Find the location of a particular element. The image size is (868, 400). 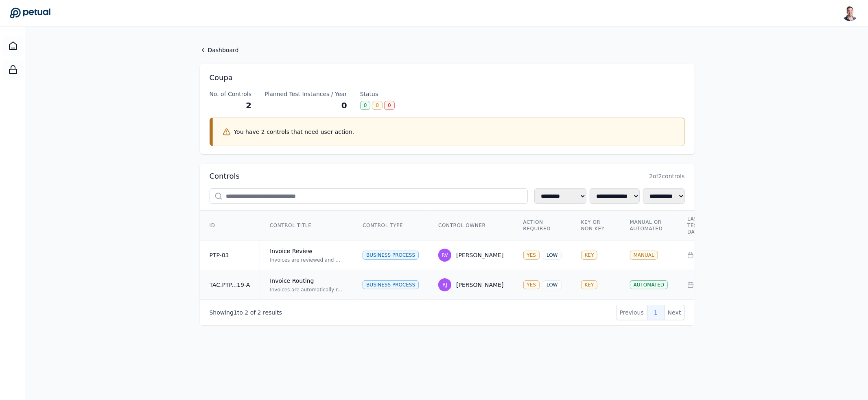

span: RV is located at coordinates (445, 255).